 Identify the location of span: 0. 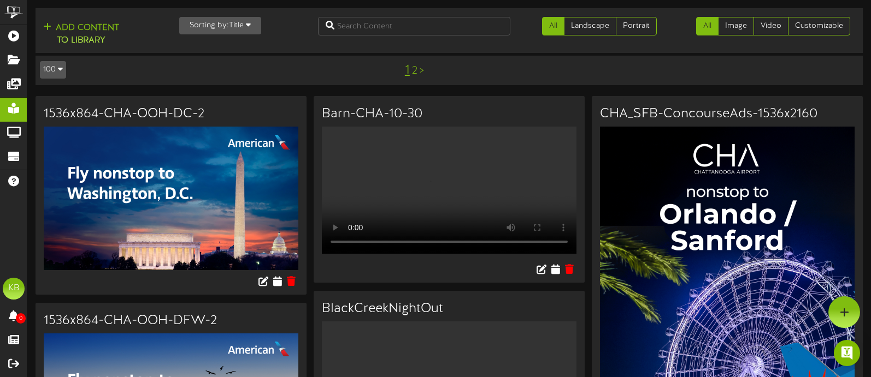
(21, 318).